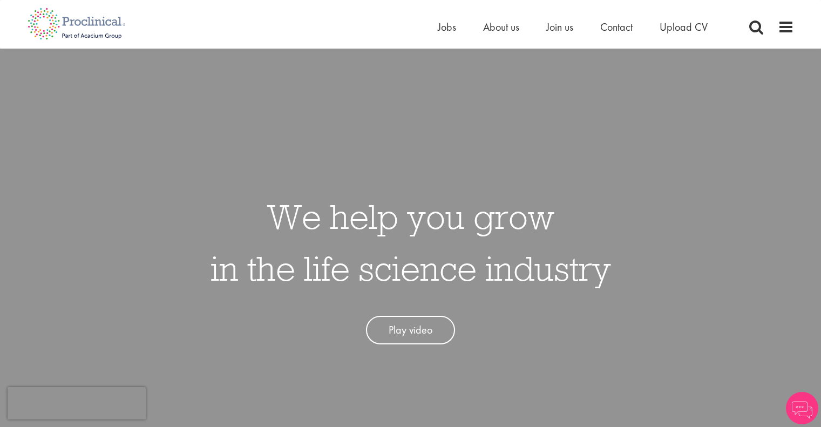 This screenshot has width=821, height=427. What do you see at coordinates (802, 408) in the screenshot?
I see `img: Chatbot` at bounding box center [802, 408].